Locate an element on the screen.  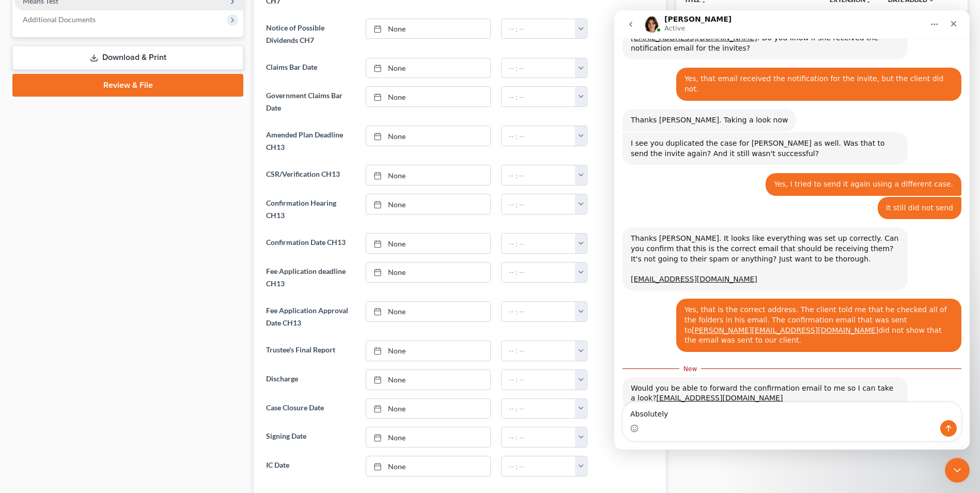
label: Fee Application deadline CH13 is located at coordinates (311, 277).